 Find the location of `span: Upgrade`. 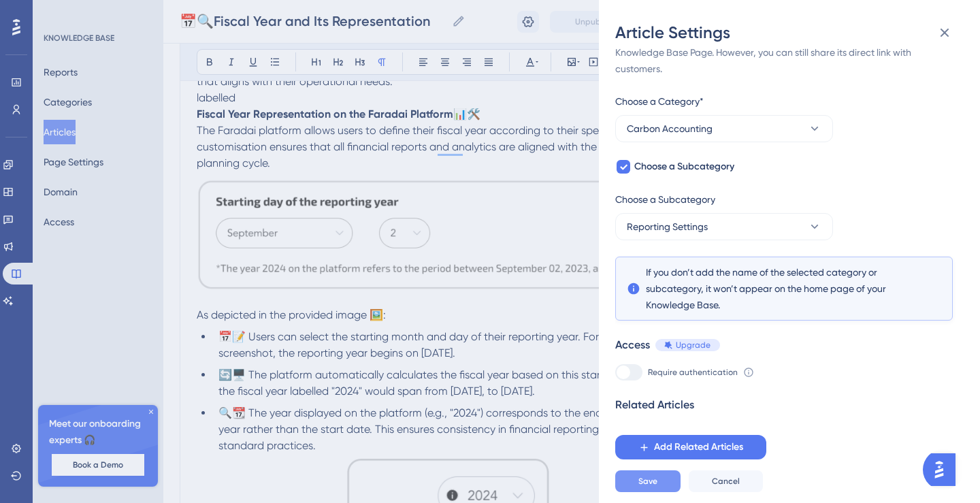

span: Upgrade is located at coordinates (693, 345).